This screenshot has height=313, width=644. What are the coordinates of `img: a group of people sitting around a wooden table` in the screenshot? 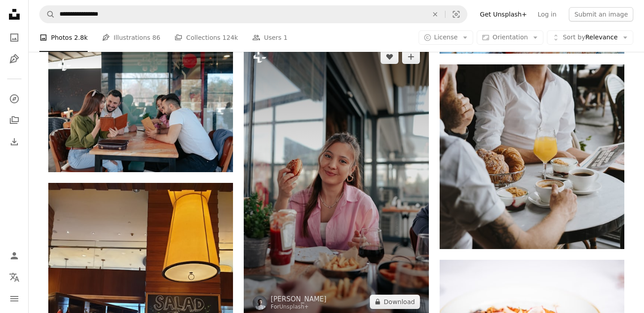 It's located at (140, 110).